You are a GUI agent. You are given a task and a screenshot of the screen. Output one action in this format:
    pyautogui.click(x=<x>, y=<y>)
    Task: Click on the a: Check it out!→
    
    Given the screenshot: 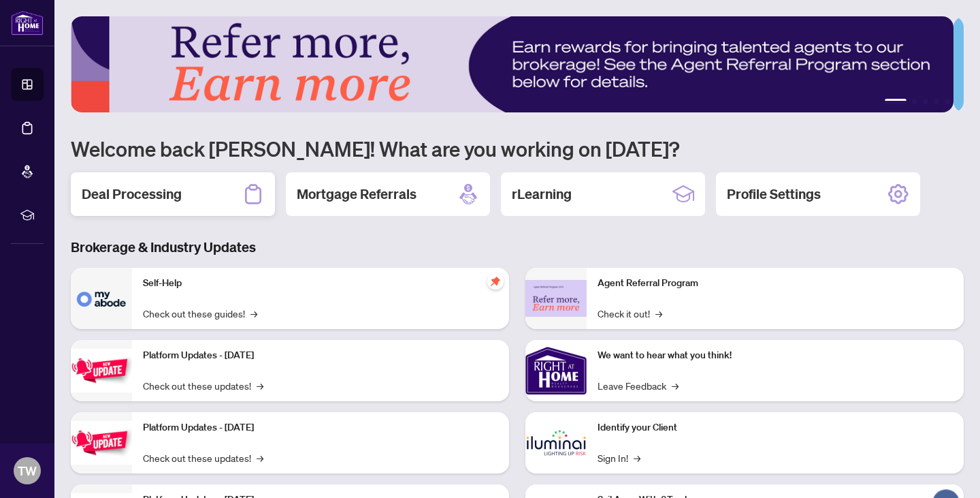 What is the action you would take?
    pyautogui.click(x=630, y=313)
    